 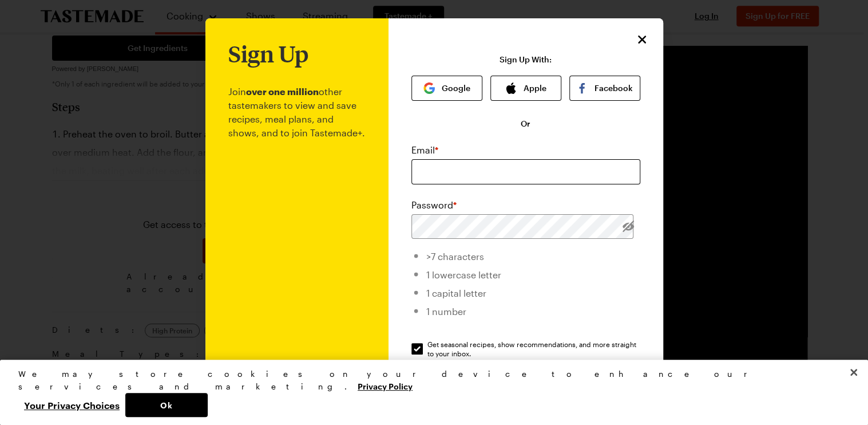 What do you see at coordinates (385, 386) in the screenshot?
I see `a: More information about your privacy, opens in a new tab` at bounding box center [385, 386].